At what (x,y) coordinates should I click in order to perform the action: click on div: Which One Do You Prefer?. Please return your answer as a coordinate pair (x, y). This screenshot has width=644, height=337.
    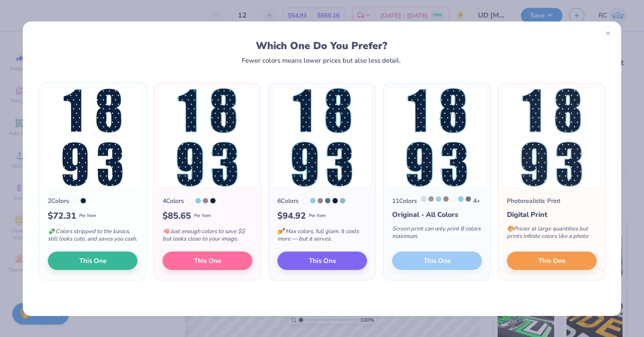
    Looking at the image, I should click on (321, 45).